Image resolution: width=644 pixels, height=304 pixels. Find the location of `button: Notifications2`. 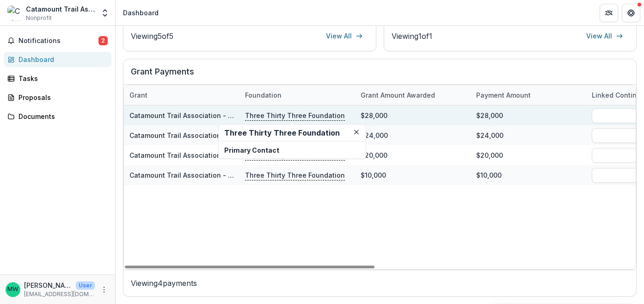

button: Notifications2 is located at coordinates (57, 41).